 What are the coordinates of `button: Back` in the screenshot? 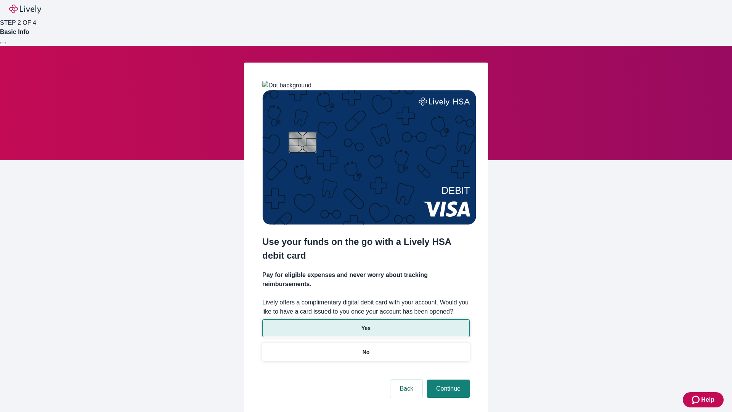 It's located at (407, 389).